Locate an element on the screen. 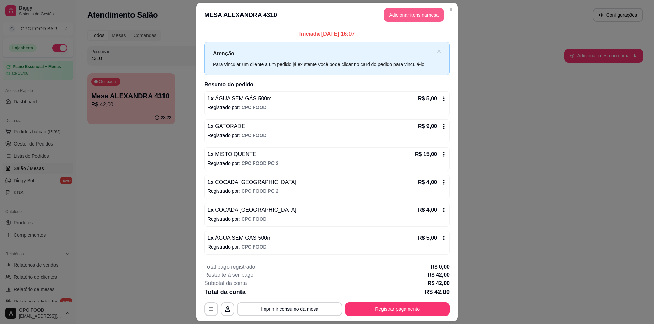  p: Restante à ser pago is located at coordinates (229, 275).